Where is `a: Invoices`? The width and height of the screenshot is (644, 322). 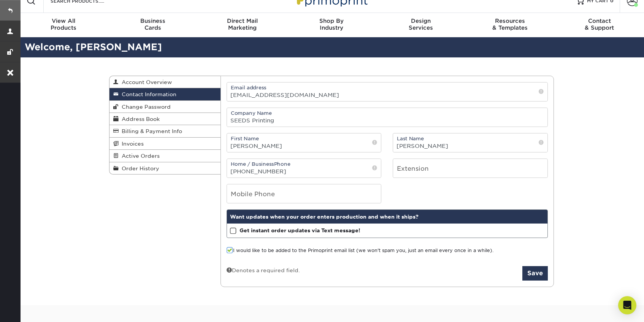
a: Invoices is located at coordinates (165, 144).